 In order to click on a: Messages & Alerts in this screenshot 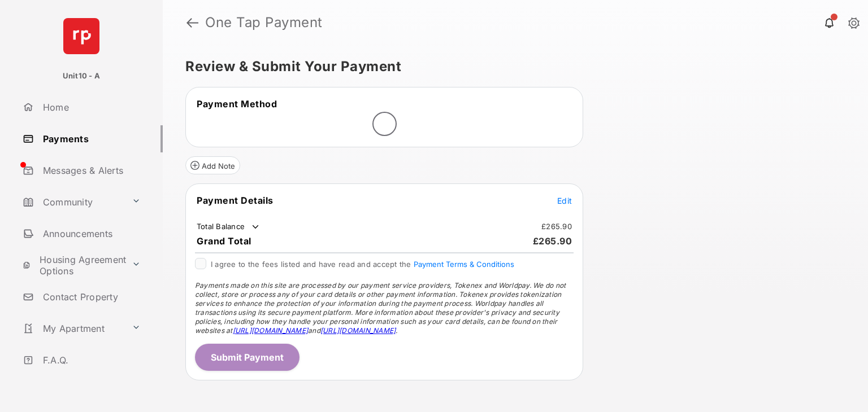, I will do `click(90, 171)`.